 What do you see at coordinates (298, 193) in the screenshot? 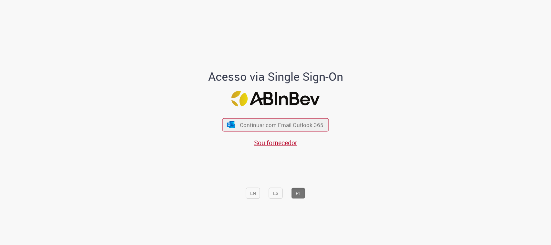
I see `button: PT` at bounding box center [298, 193].